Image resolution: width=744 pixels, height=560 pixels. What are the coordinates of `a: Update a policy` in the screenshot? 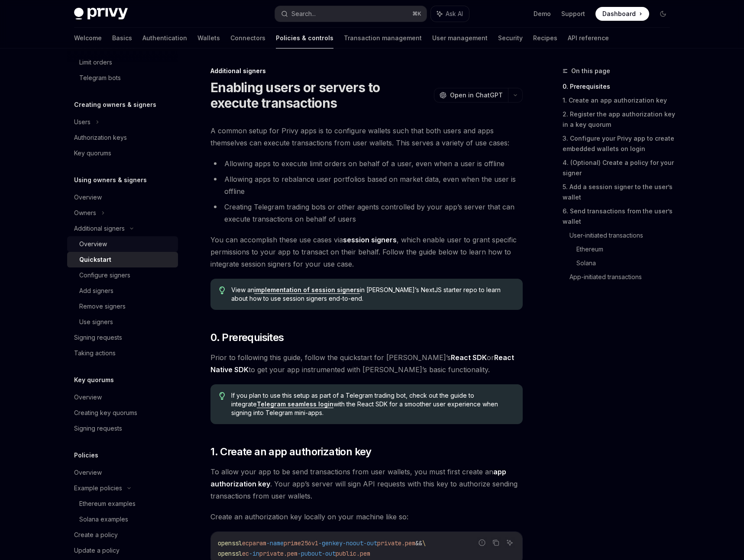 It's located at (123, 550).